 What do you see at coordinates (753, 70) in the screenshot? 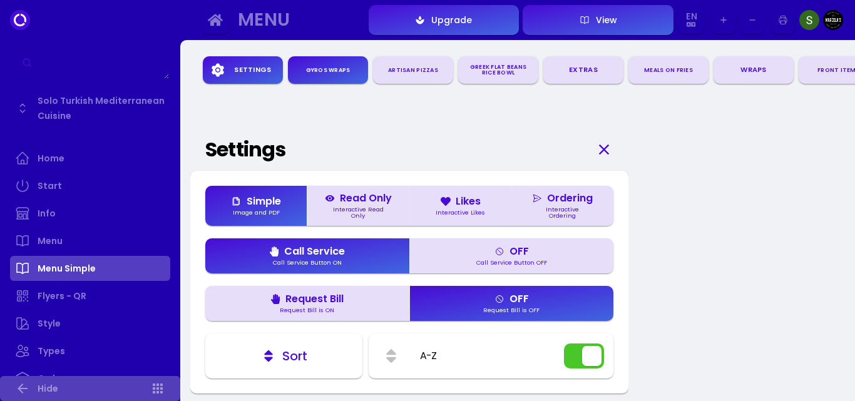
I see `div: WRAPS` at bounding box center [753, 70].